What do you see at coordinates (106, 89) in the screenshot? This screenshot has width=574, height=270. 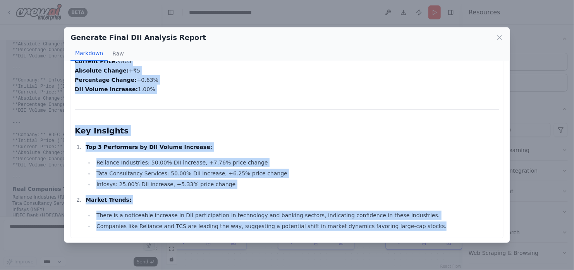 I see `strong: DII Volume Increase:` at bounding box center [106, 89].